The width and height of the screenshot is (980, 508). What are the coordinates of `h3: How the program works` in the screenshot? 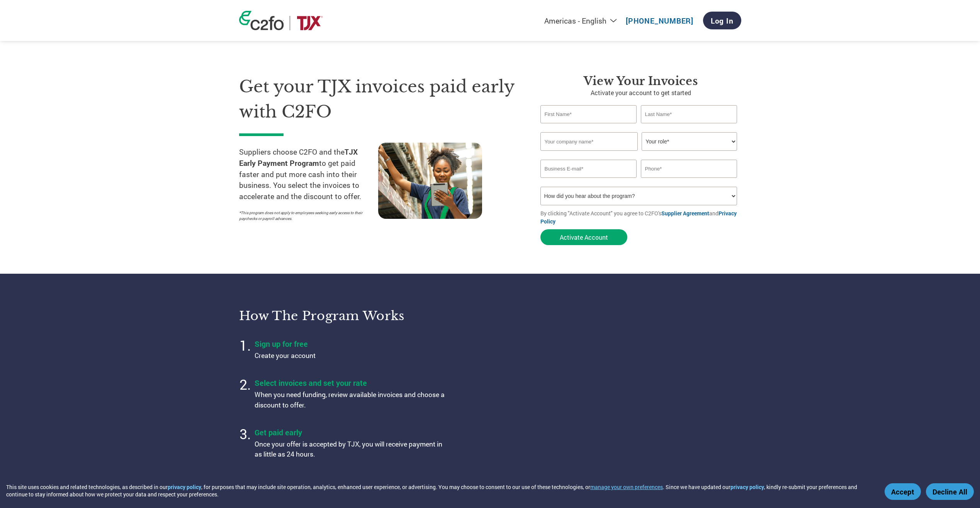 It's located at (360, 316).